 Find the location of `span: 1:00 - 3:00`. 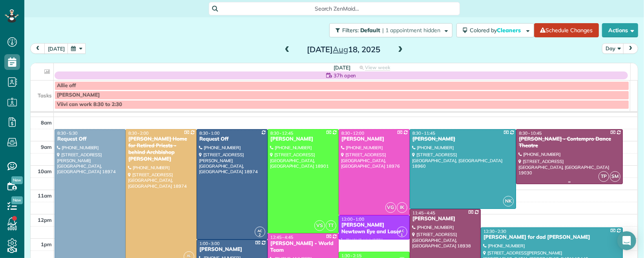

span: 1:00 - 3:00 is located at coordinates (209, 243).